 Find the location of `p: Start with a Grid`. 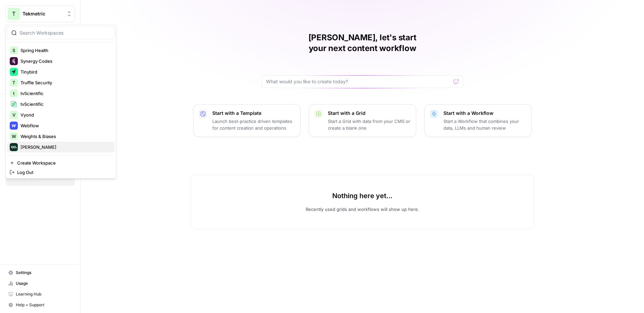

p: Start with a Grid is located at coordinates (369, 113).